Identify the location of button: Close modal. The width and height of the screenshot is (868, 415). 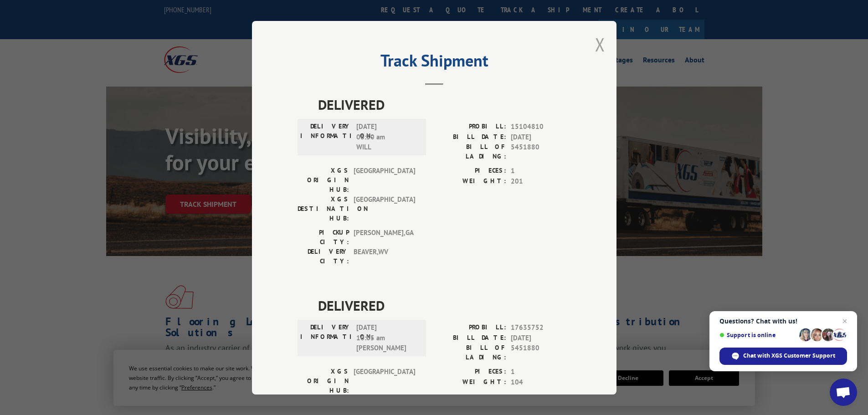
(600, 44).